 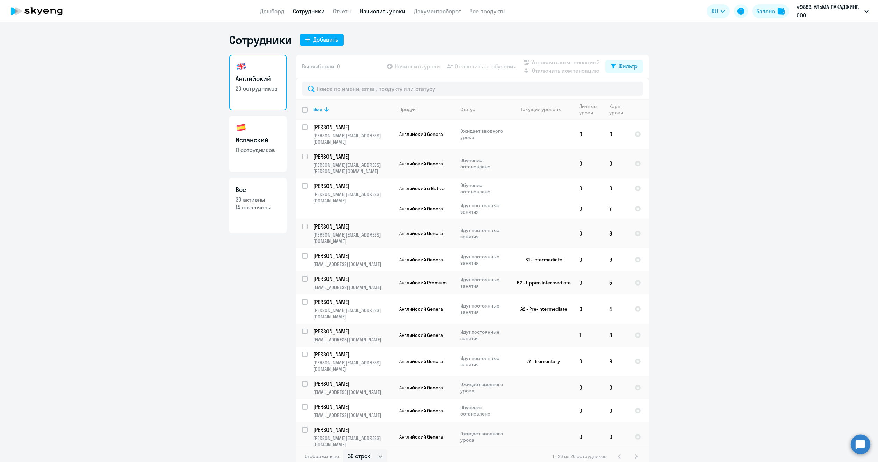 I want to click on td: A1 - Elementary, so click(x=541, y=361).